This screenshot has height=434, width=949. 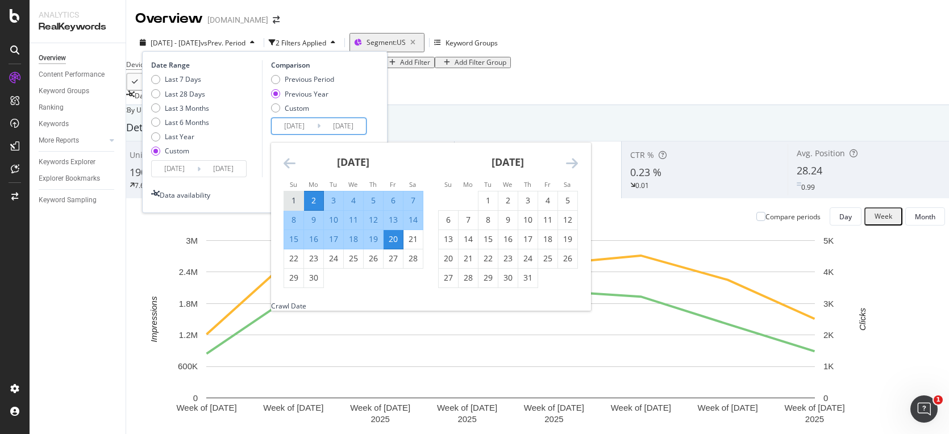 I want to click on small: Sa, so click(x=413, y=184).